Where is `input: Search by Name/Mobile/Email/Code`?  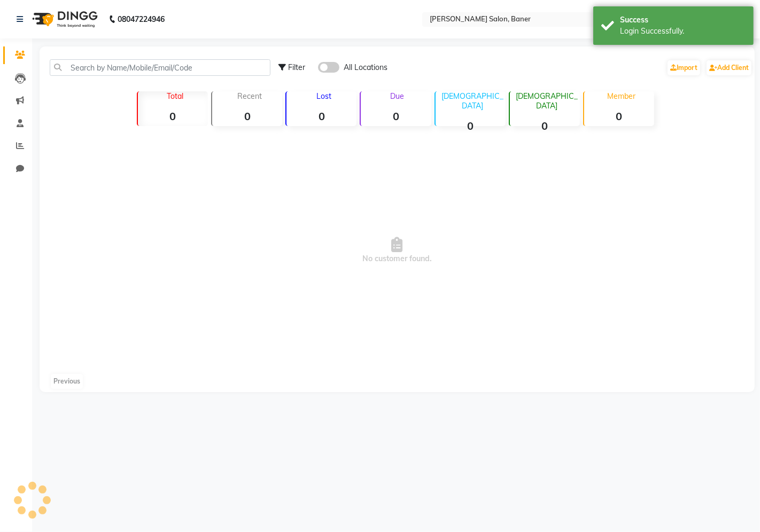 input: Search by Name/Mobile/Email/Code is located at coordinates (160, 67).